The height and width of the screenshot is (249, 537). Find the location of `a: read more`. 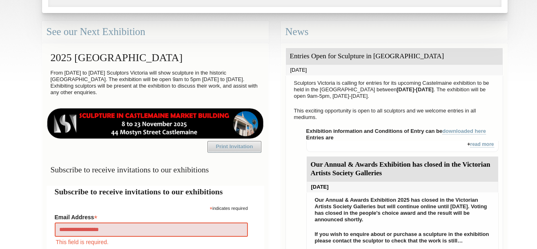

a: read more is located at coordinates (481, 144).